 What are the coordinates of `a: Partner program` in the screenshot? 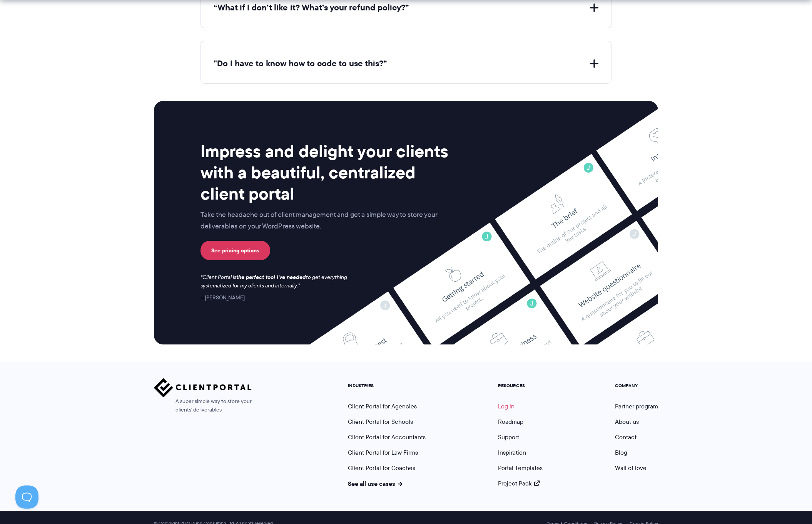 It's located at (636, 406).